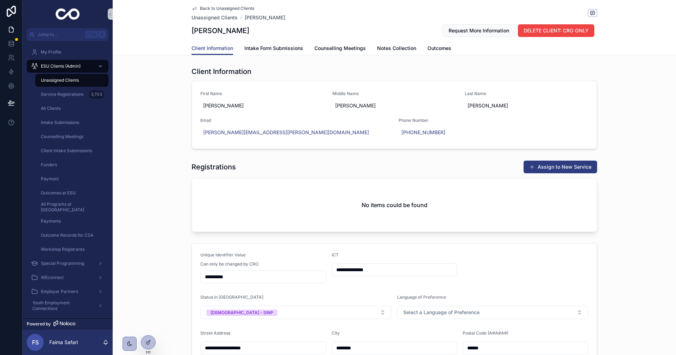 This screenshot has height=355, width=676. What do you see at coordinates (396, 48) in the screenshot?
I see `span: Notes Collection` at bounding box center [396, 48].